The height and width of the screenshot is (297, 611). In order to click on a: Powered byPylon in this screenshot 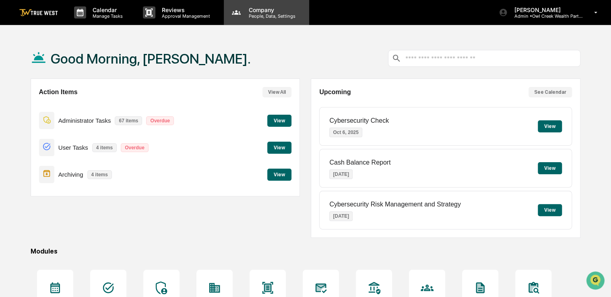, I will do `click(77, 180)`.